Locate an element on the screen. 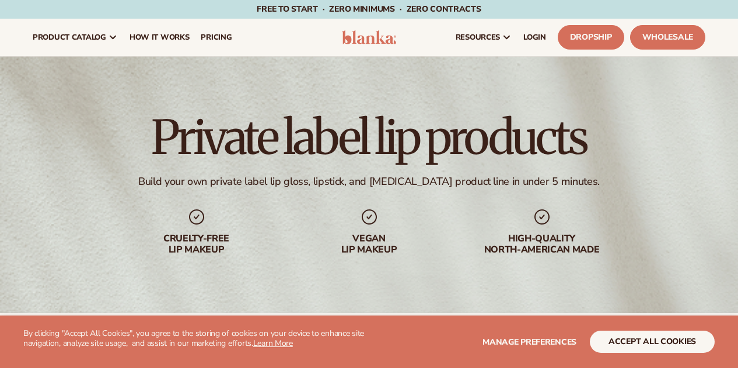 This screenshot has width=738, height=368. a: Learn More is located at coordinates (273, 343).